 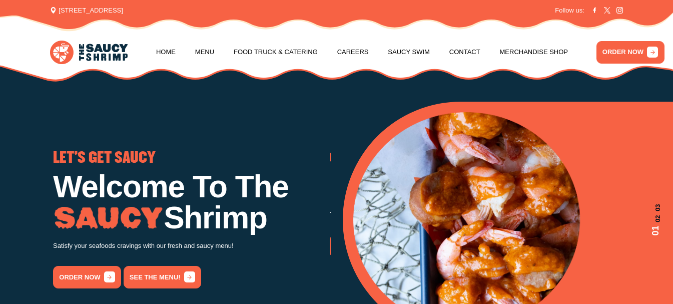 I want to click on a: Home, so click(x=166, y=52).